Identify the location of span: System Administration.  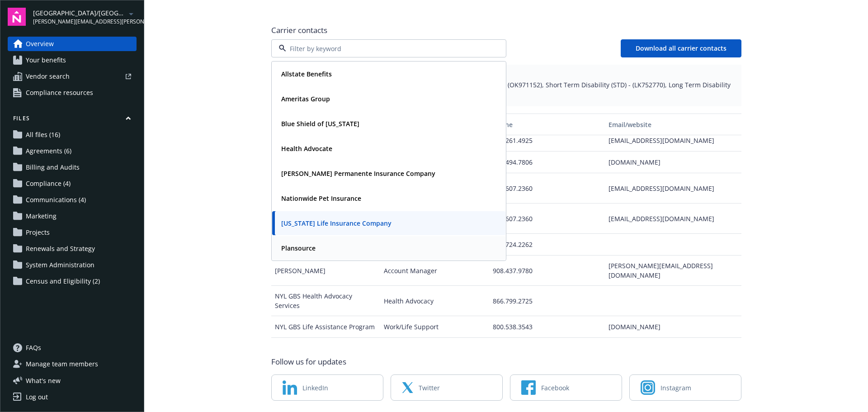
(60, 265).